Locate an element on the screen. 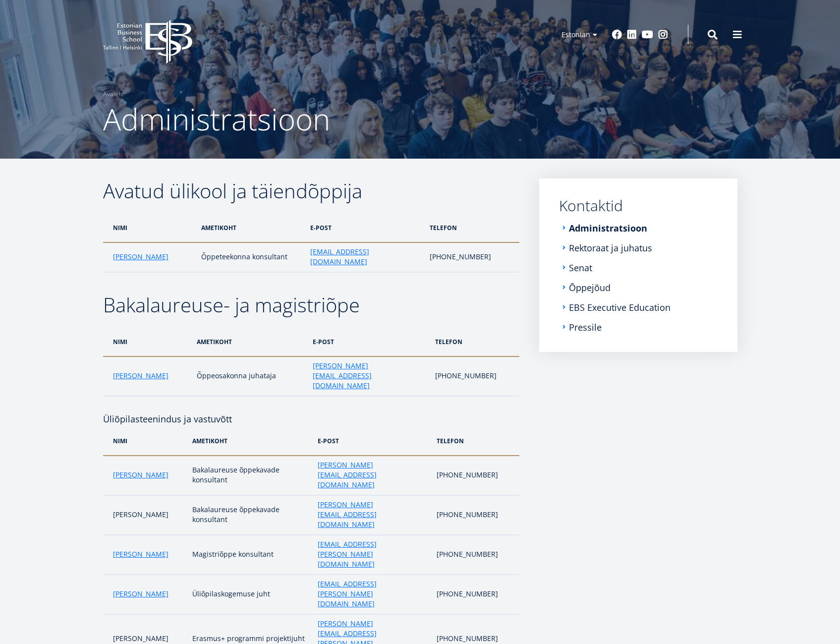 This screenshot has height=644, width=840. a: EBS Executive Education is located at coordinates (620, 308).